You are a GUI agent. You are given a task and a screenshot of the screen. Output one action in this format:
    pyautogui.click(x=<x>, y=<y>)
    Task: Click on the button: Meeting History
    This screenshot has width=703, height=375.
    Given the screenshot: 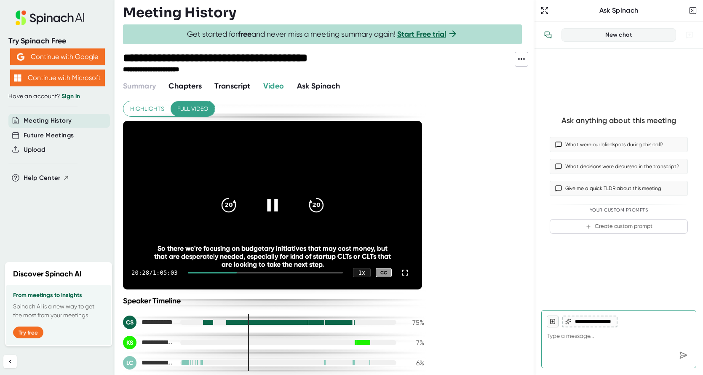 What is the action you would take?
    pyautogui.click(x=48, y=120)
    